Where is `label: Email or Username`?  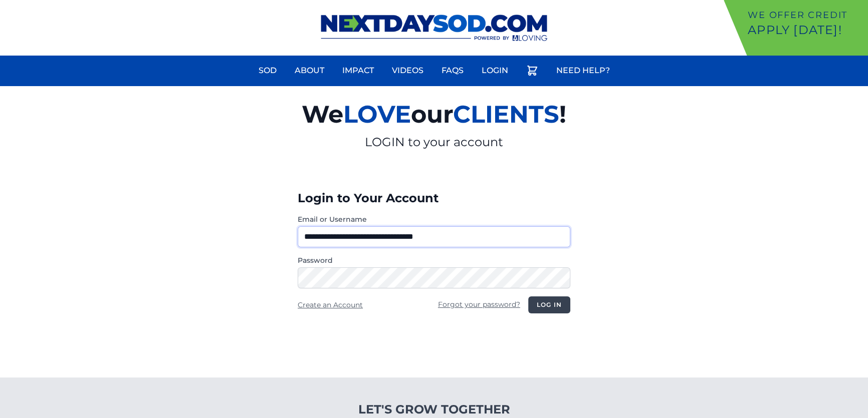
label: Email or Username is located at coordinates (434, 219).